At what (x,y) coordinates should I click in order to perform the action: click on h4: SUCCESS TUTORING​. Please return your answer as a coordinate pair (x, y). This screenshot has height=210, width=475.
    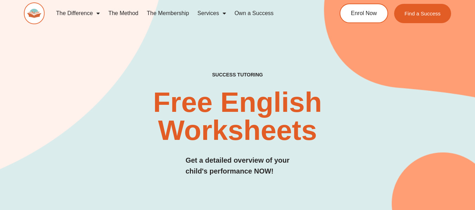
    Looking at the image, I should click on (237, 75).